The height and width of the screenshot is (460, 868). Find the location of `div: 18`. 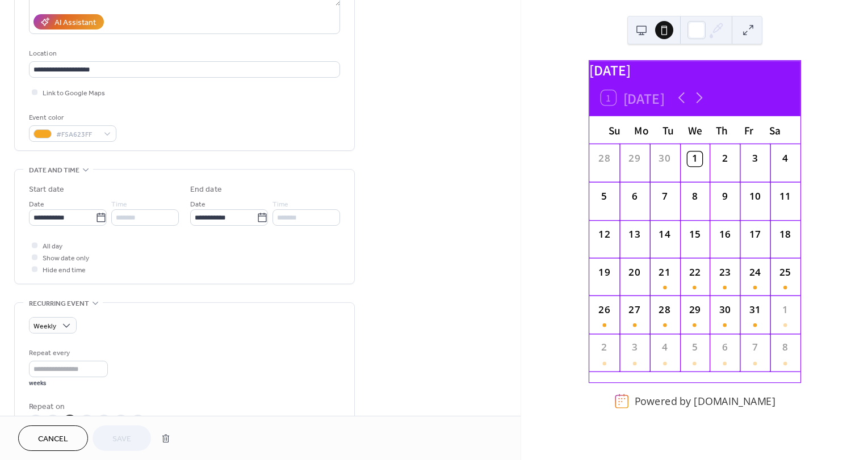

div: 18 is located at coordinates (785, 235).